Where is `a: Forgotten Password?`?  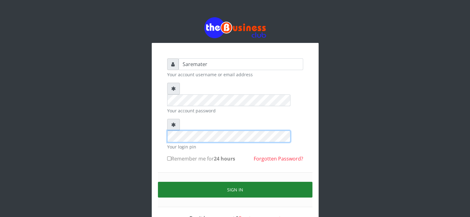 a: Forgotten Password? is located at coordinates (278, 159).